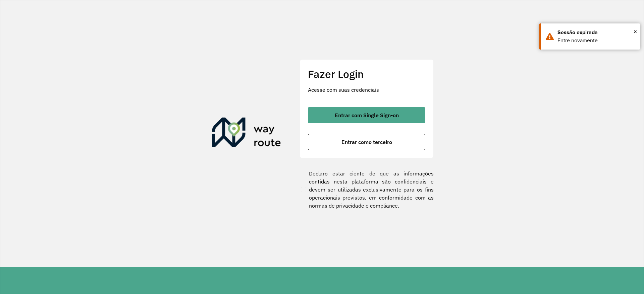 The image size is (644, 294). Describe the element at coordinates (366, 115) in the screenshot. I see `span: Entrar com Single Sign-on` at that location.